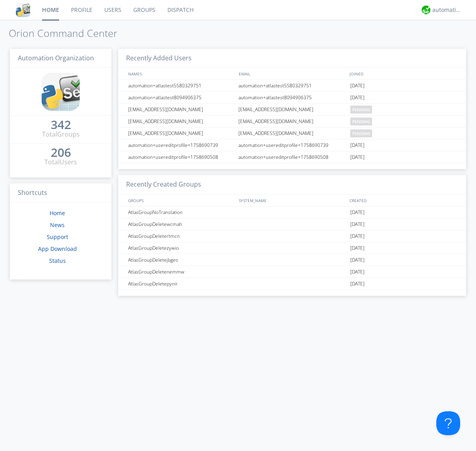 The image size is (476, 451). I want to click on a: 206, so click(61, 153).